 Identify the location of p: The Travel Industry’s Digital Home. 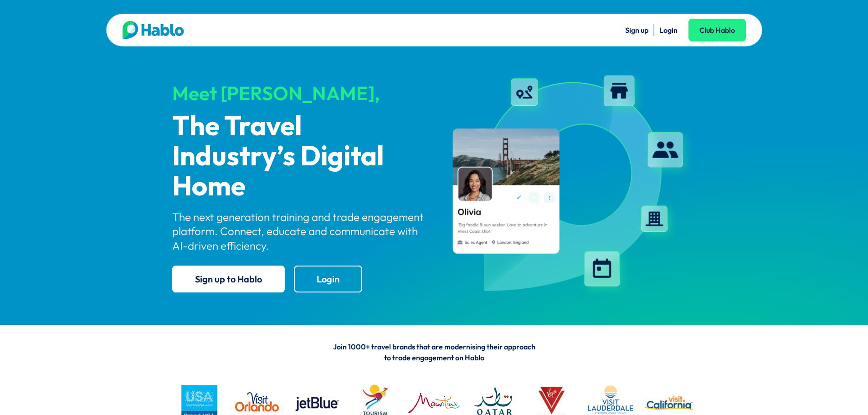
(299, 157).